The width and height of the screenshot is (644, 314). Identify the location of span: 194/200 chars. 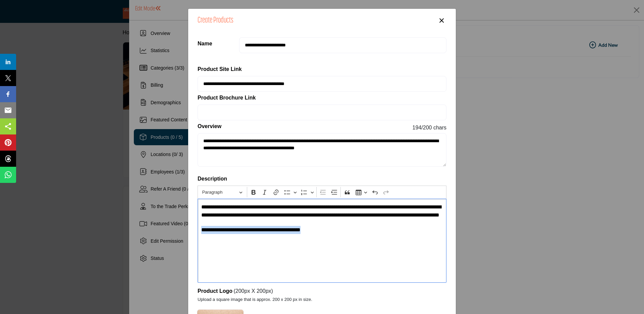
(429, 128).